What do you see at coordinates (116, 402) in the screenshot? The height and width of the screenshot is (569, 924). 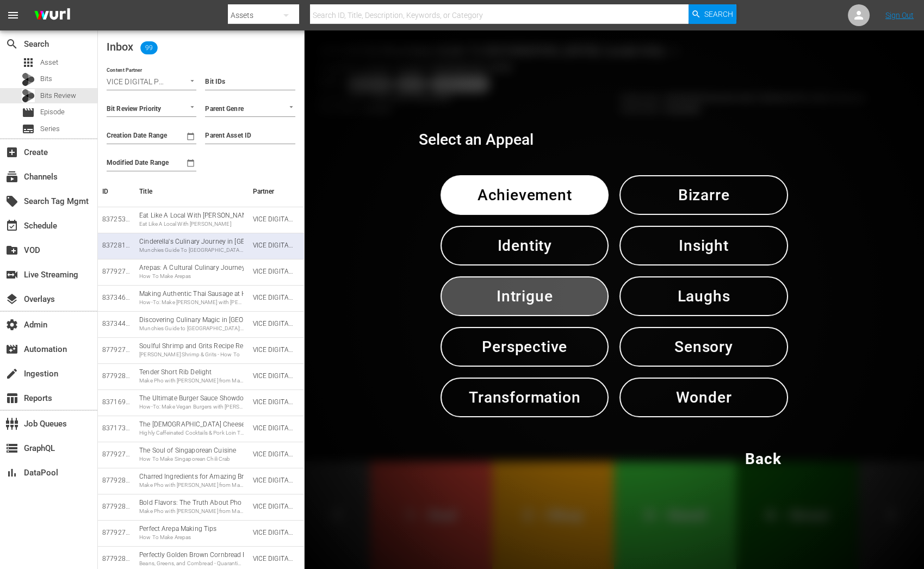 I see `div: 83716908` at bounding box center [116, 402].